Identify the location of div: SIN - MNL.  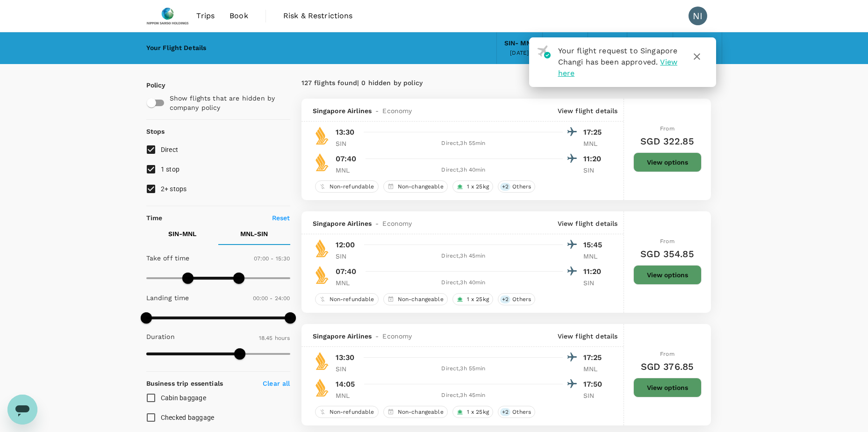
(520, 43).